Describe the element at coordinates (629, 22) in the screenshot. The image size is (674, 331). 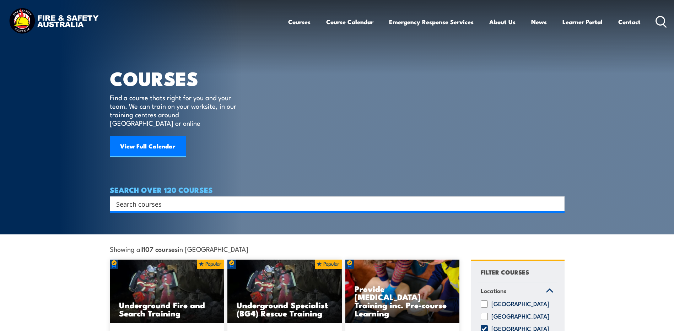
I see `a: Contact` at that location.